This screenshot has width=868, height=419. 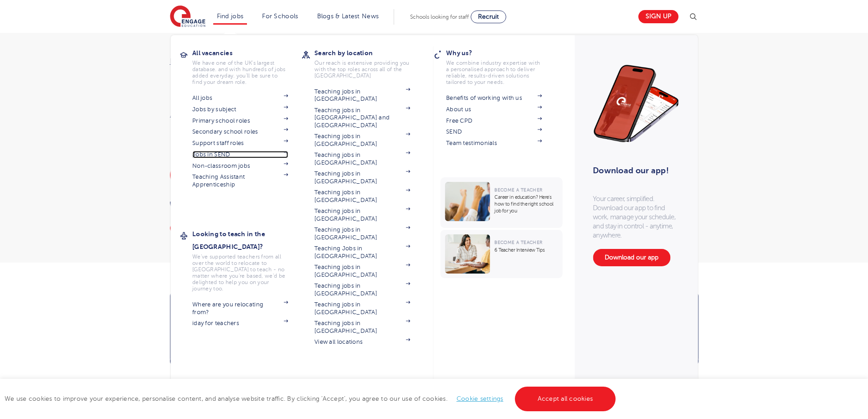 What do you see at coordinates (494, 73) in the screenshot?
I see `p: We combine industry expertise with a personalised approach to deliver reliable, results-driven so...` at bounding box center [494, 73].